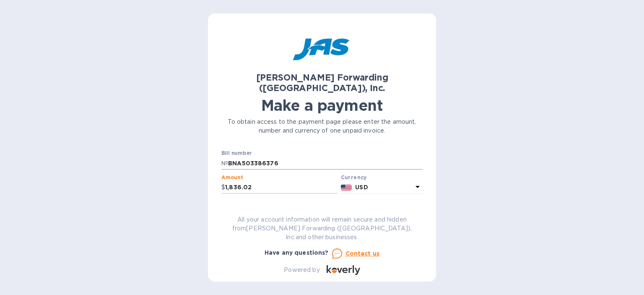 This screenshot has width=644, height=295. Describe the element at coordinates (362, 187) in the screenshot. I see `b: USD` at that location.